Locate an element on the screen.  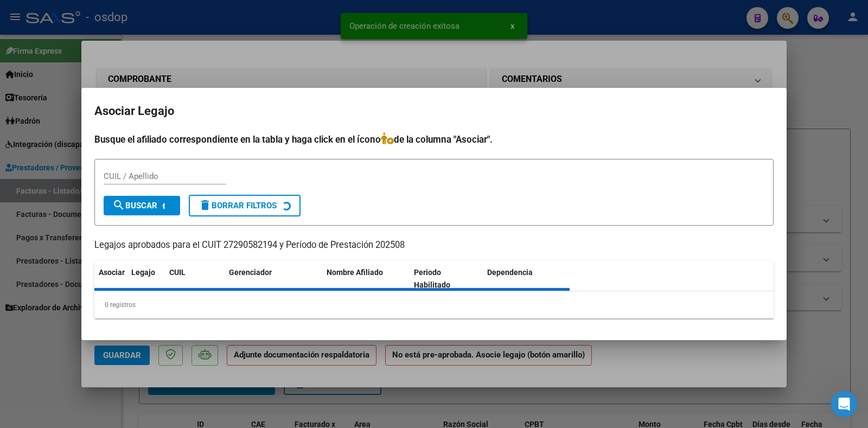
datatable-header-cell: Nombre Afiliado is located at coordinates (366, 279).